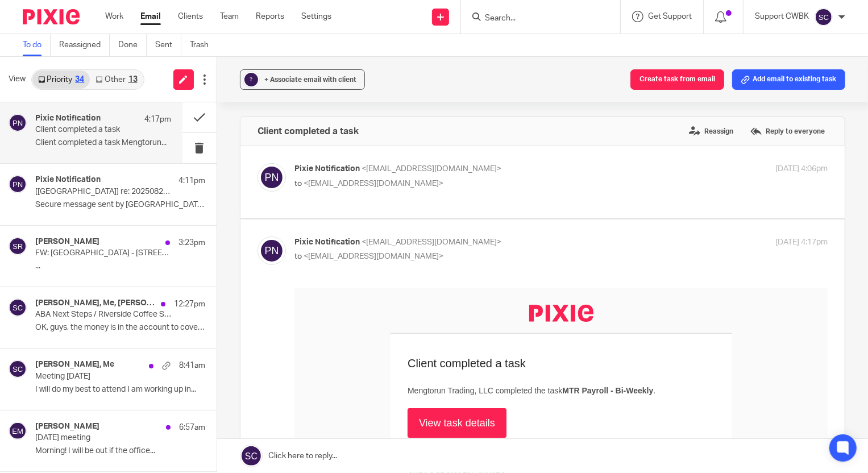 The width and height of the screenshot is (868, 473). Describe the element at coordinates (158, 120) in the screenshot. I see `p: 4:17pm` at that location.